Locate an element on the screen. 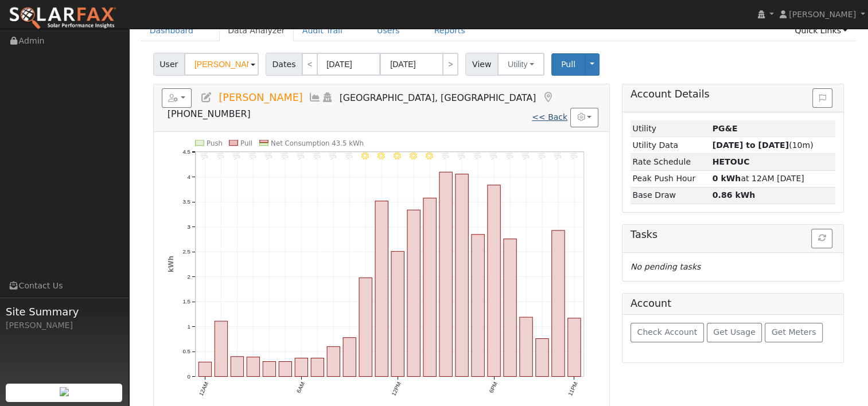 Image resolution: width=868 pixels, height=406 pixels. span: Site Summary is located at coordinates (65, 312).